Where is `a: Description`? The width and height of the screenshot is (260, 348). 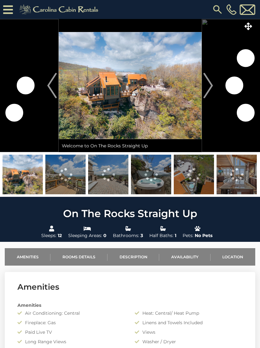
a: Description is located at coordinates (133, 257).